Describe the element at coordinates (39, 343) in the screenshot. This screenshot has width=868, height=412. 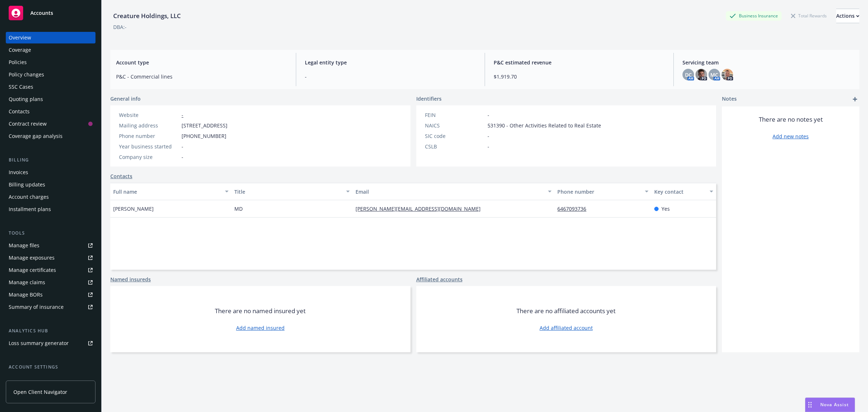
I see `div: Loss summary generator` at that location.